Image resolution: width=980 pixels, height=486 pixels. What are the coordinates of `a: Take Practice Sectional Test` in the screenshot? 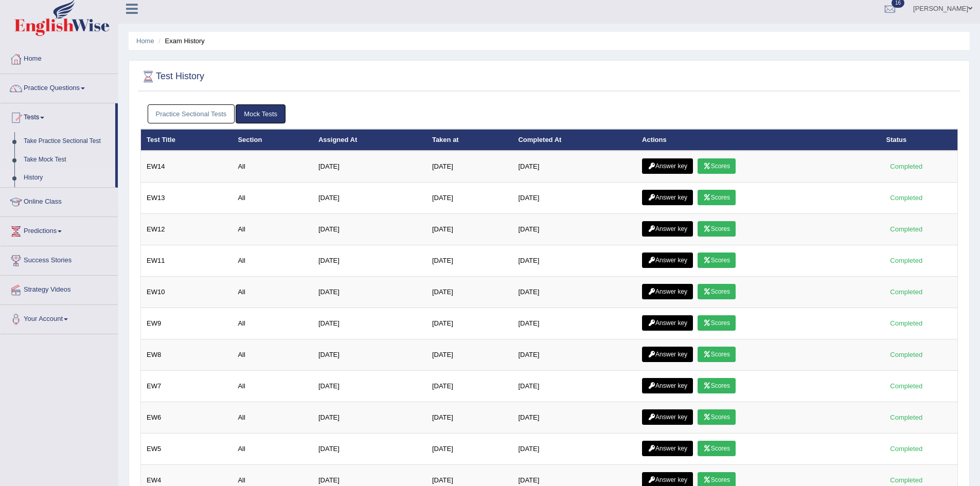 It's located at (67, 141).